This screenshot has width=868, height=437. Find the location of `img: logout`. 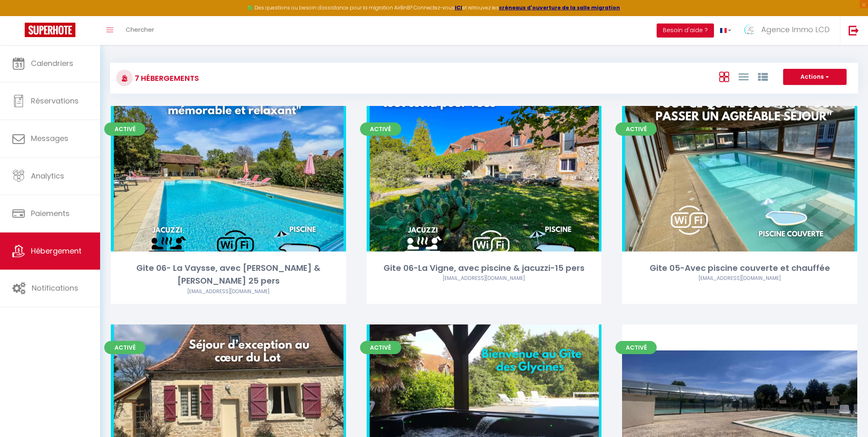

img: logout is located at coordinates (854, 30).